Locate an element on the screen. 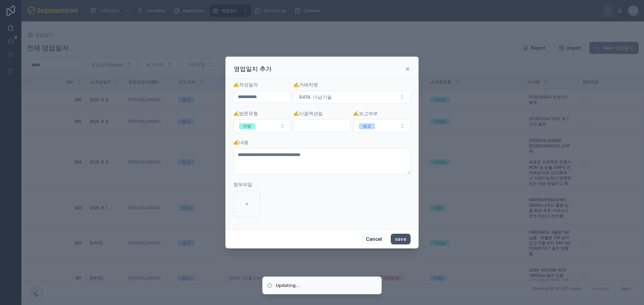  span: ✍️작성일자 is located at coordinates (245, 84).